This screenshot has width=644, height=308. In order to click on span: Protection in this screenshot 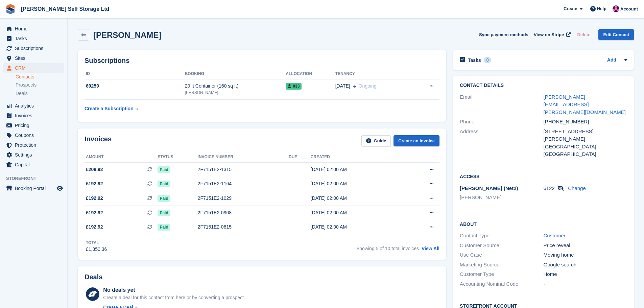, I will do `click(35, 145)`.